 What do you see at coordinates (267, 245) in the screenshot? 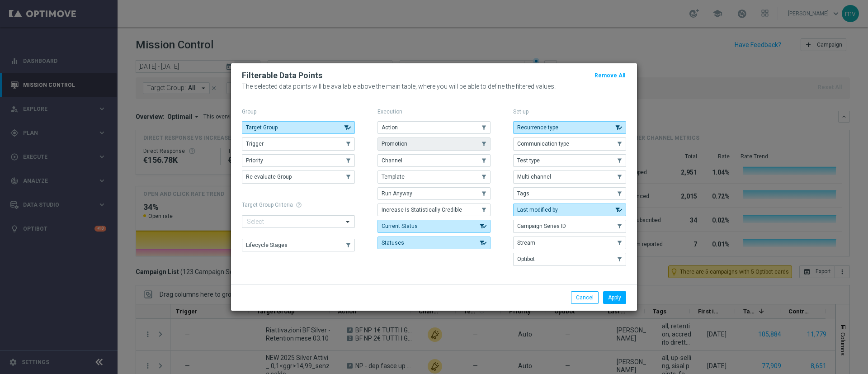
I see `span: Lifecycle Stages` at bounding box center [267, 245].